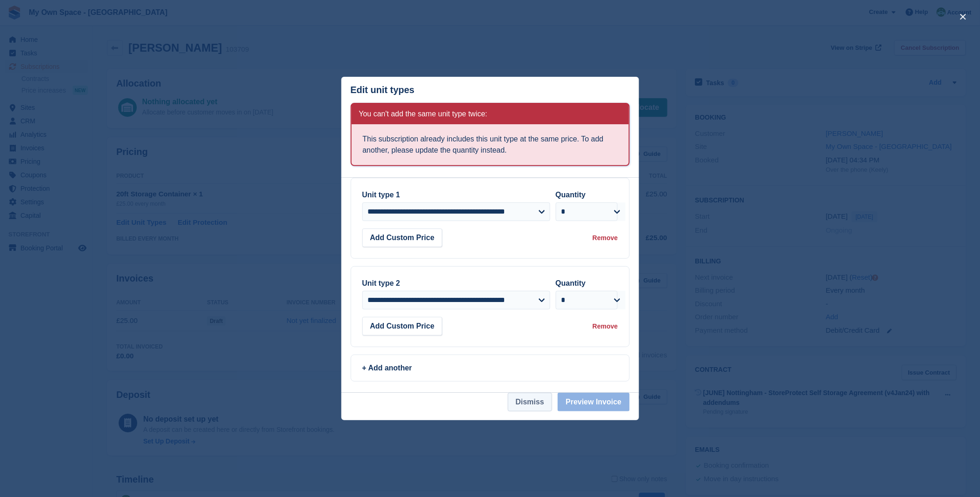 This screenshot has width=980, height=497. Describe the element at coordinates (963, 17) in the screenshot. I see `button: close` at that location.